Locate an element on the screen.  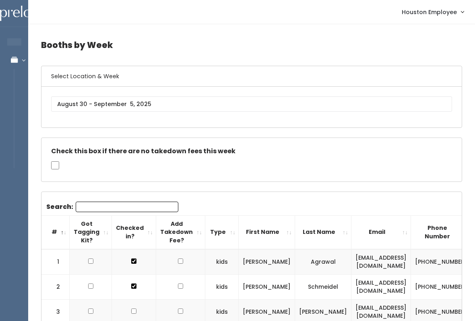
label: Search: is located at coordinates (112, 207).